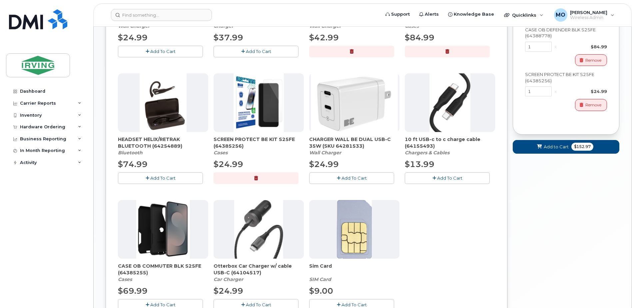  Describe the element at coordinates (450, 103) in the screenshot. I see `img: ACCUS210715h8yE8.jpg` at that location.